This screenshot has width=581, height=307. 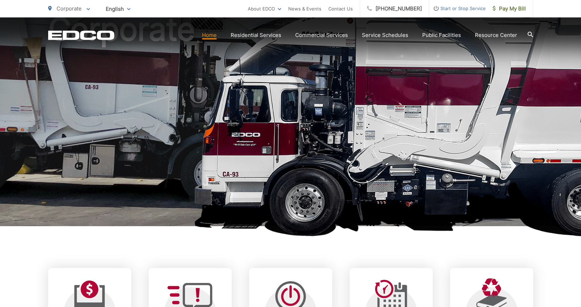 I want to click on a: Resource Center, so click(x=496, y=35).